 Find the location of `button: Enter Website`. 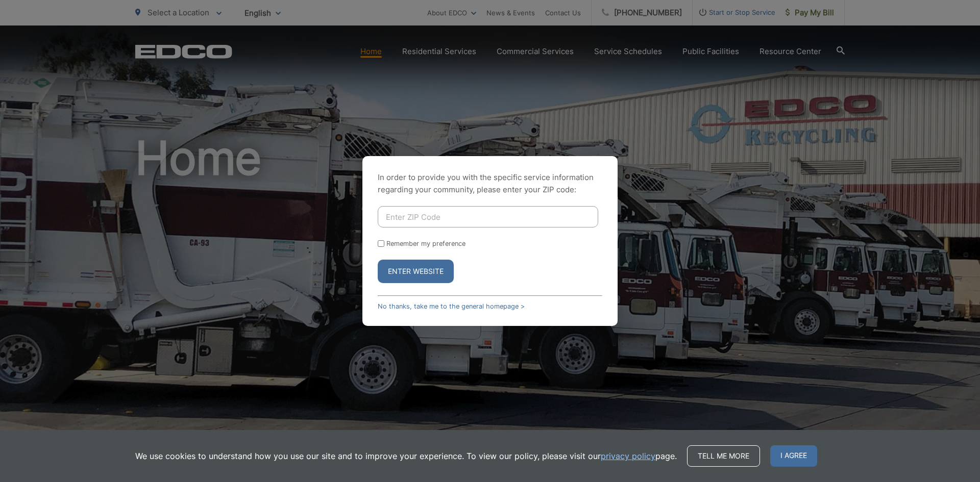

button: Enter Website is located at coordinates (416, 272).